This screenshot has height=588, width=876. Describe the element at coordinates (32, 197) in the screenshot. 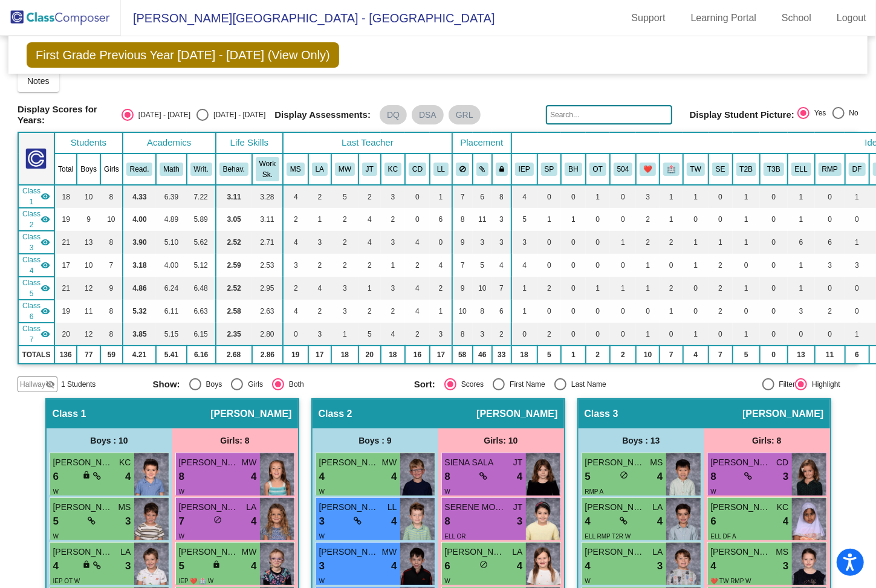

I see `span: Class 1` at that location.